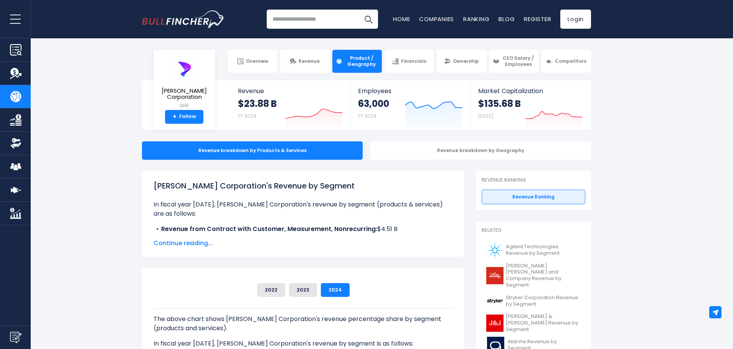 Image resolution: width=733 pixels, height=349 pixels. Describe the element at coordinates (533, 231) in the screenshot. I see `p: Related` at that location.